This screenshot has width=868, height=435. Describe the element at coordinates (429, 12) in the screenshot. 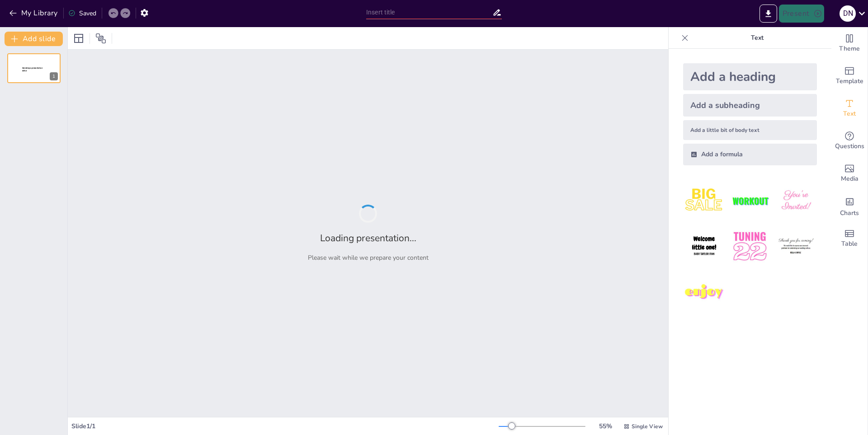

I see `input: Insert title` at that location.